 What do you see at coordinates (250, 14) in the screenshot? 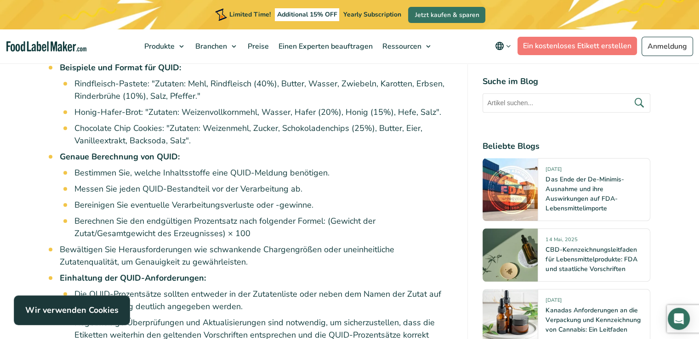
I see `span: Limited Time!` at bounding box center [250, 14].